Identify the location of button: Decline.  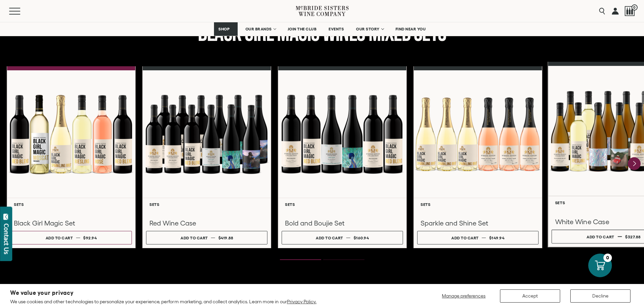
(600, 296).